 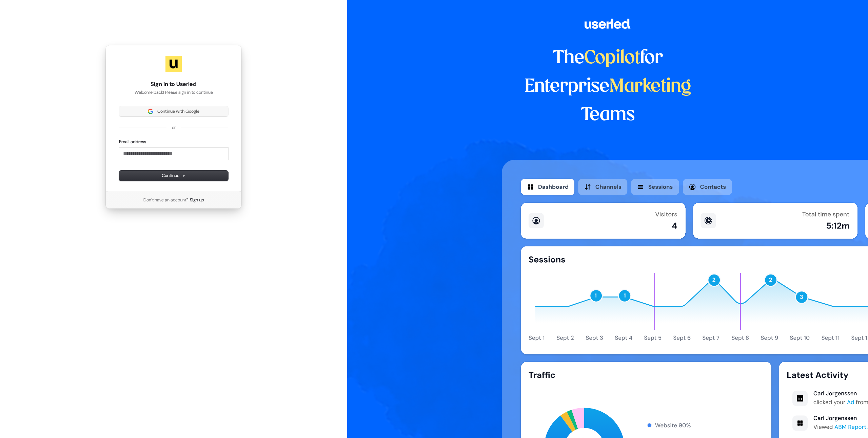 I want to click on h1: The for Enterprise Teams, so click(x=608, y=87).